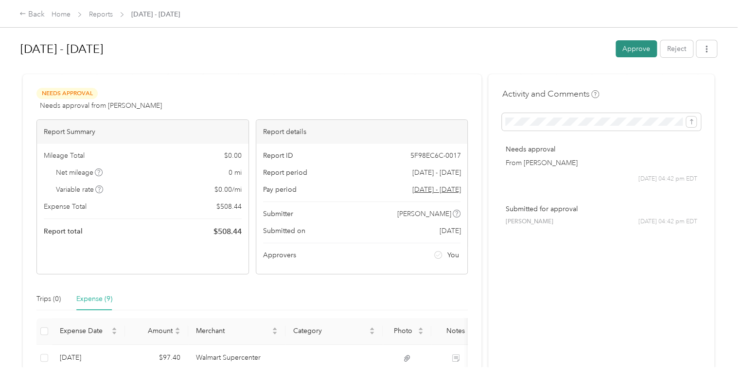 This screenshot has height=384, width=742. Describe the element at coordinates (101, 14) in the screenshot. I see `a: Reports` at that location.